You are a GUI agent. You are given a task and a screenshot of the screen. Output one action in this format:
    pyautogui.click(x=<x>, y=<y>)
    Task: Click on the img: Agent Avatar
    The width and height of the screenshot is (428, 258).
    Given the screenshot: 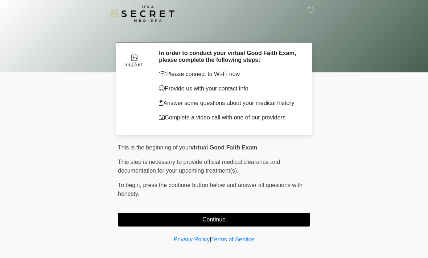 What is the action you would take?
    pyautogui.click(x=134, y=61)
    